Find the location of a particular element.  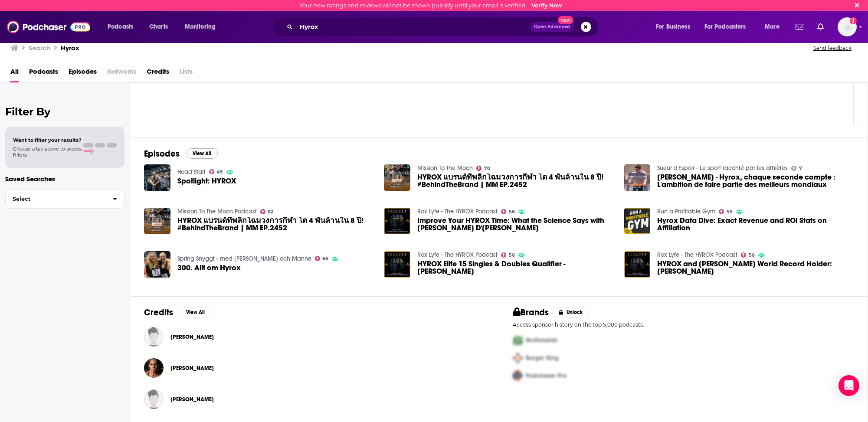

button: Select is located at coordinates (64, 199).